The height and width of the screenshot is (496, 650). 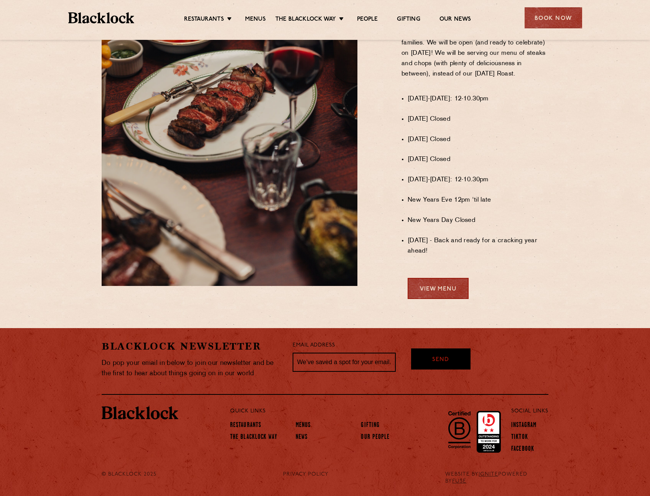 What do you see at coordinates (524, 426) in the screenshot?
I see `a: Instagram` at bounding box center [524, 426].